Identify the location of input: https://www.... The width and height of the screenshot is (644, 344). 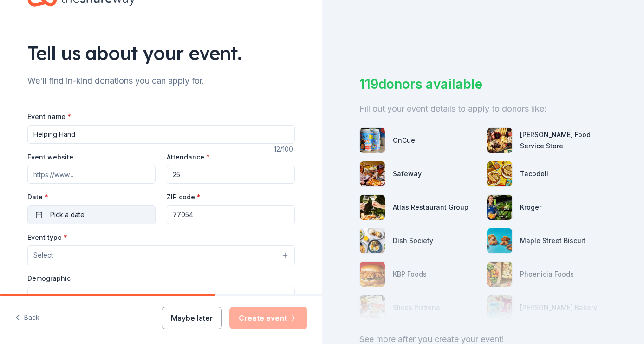
(92, 174).